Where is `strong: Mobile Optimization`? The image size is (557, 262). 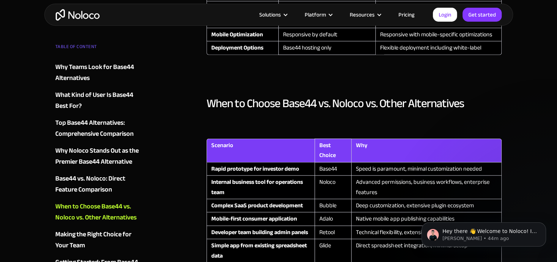 strong: Mobile Optimization is located at coordinates (237, 34).